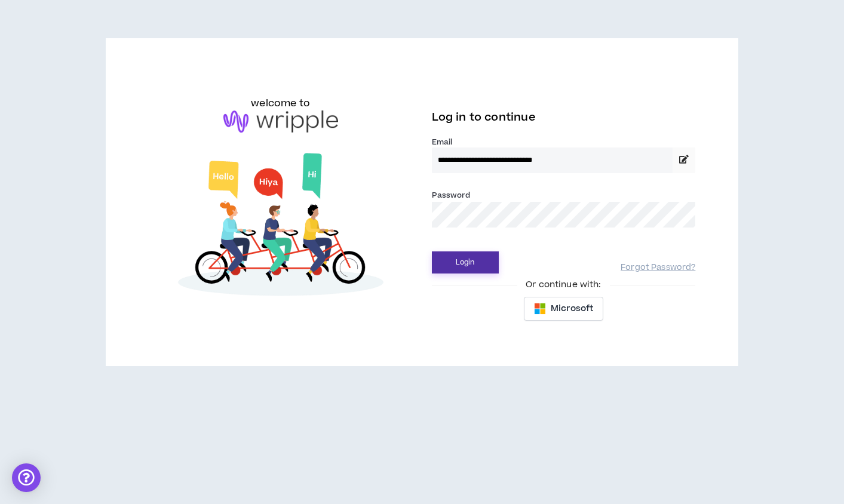 This screenshot has width=844, height=504. What do you see at coordinates (281, 226) in the screenshot?
I see `img: Welcome to Wripple` at bounding box center [281, 226].